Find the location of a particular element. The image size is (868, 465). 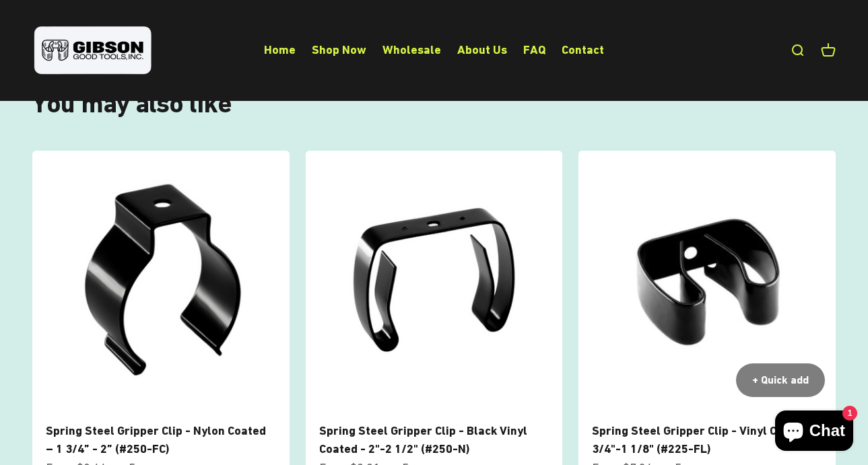

a: Wholesale is located at coordinates (412, 49).